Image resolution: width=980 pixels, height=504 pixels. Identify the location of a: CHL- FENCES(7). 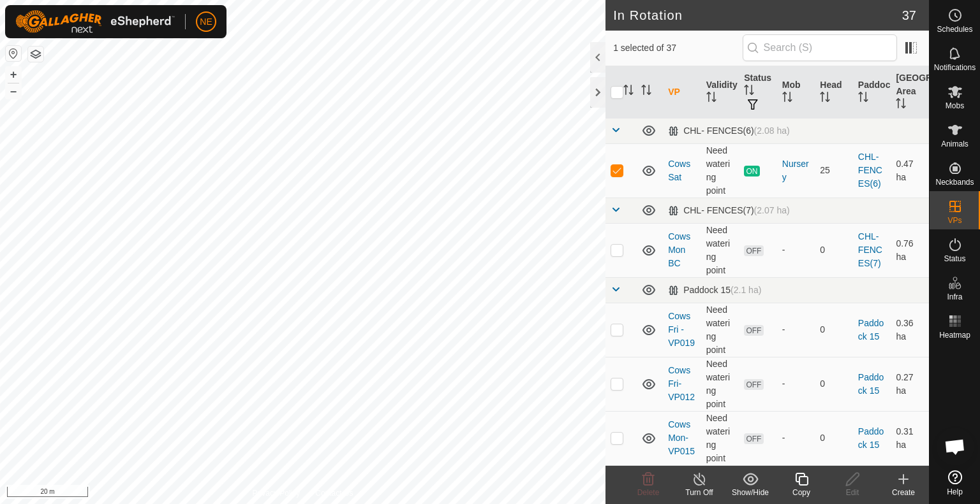
(870, 250).